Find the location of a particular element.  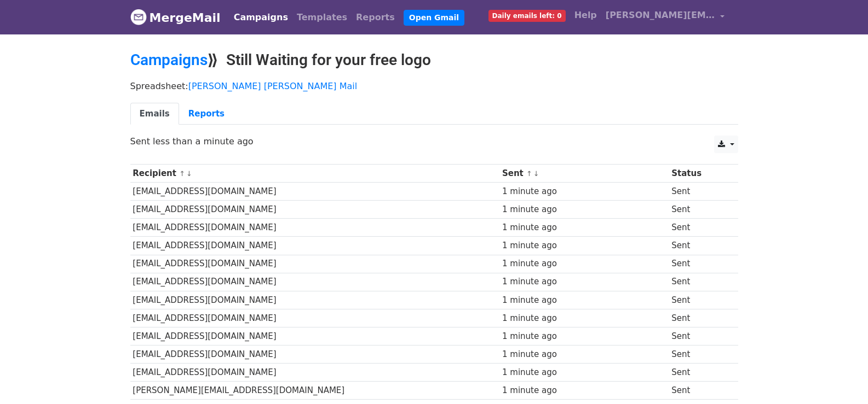

a: Templates is located at coordinates (322, 17).